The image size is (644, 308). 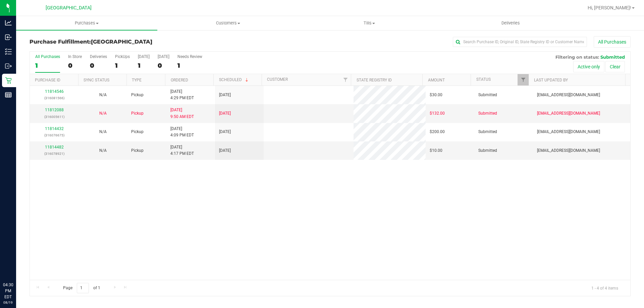 What do you see at coordinates (75, 57) in the screenshot?
I see `div: In Store` at bounding box center [75, 57].